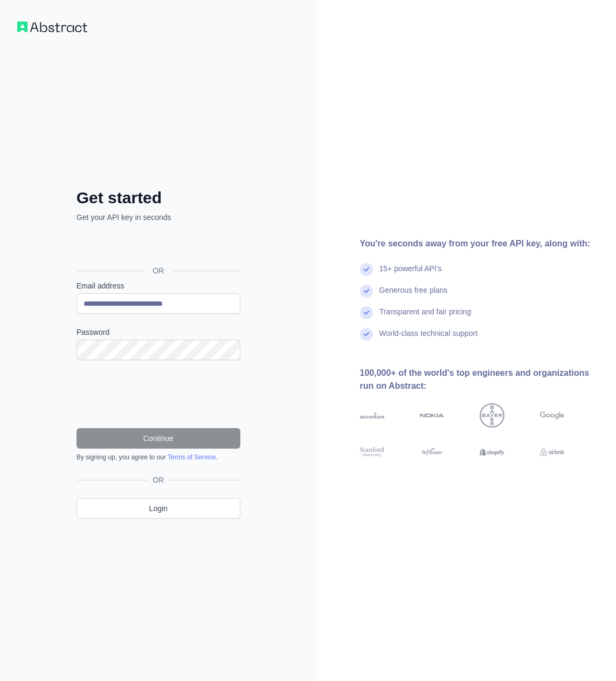  I want to click on img: airbnb, so click(552, 451).